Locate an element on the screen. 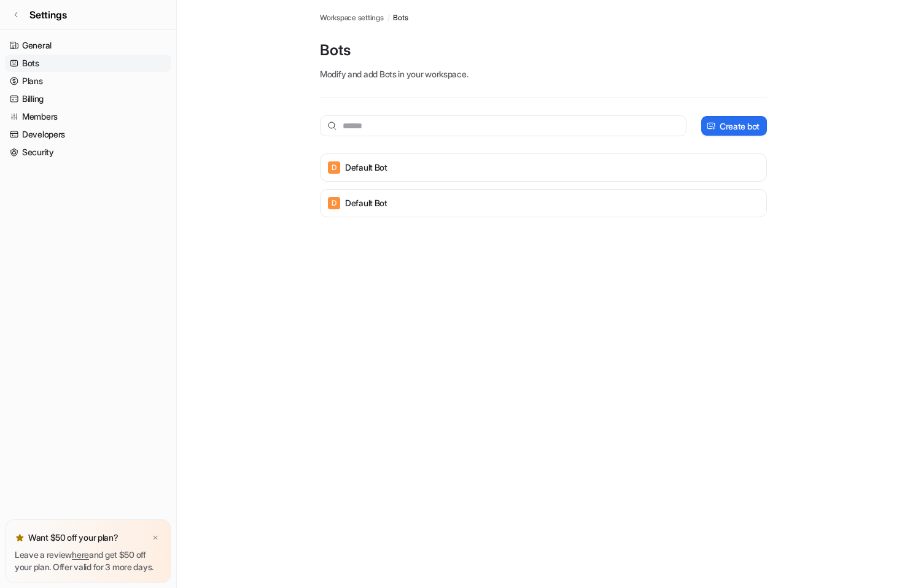 The width and height of the screenshot is (910, 588). a: here is located at coordinates (80, 554).